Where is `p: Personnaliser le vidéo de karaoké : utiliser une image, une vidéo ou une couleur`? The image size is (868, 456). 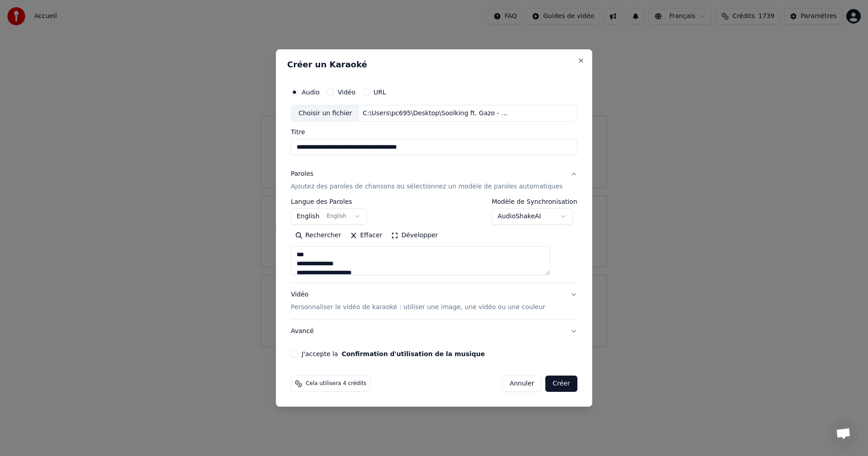
p: Personnaliser le vidéo de karaoké : utiliser une image, une vidéo ou une couleur is located at coordinates (418, 307).